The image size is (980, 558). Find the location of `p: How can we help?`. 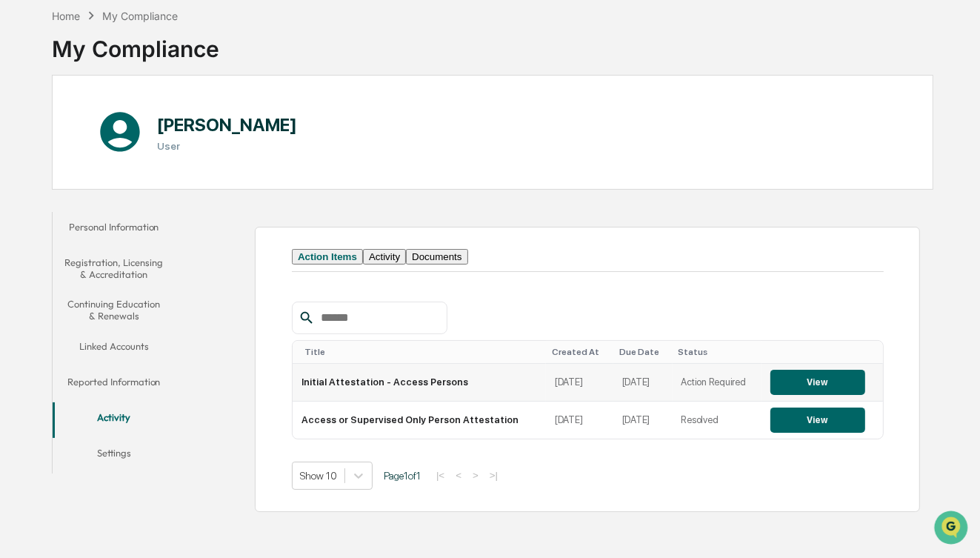

p: How can we help? is located at coordinates (142, 42).